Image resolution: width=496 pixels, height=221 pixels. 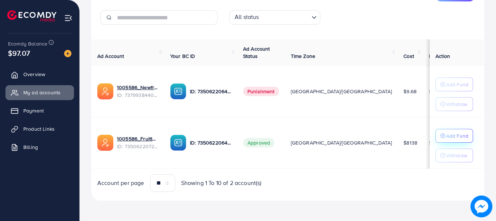 What do you see at coordinates (121, 183) in the screenshot?
I see `span: Account per page` at bounding box center [121, 183].